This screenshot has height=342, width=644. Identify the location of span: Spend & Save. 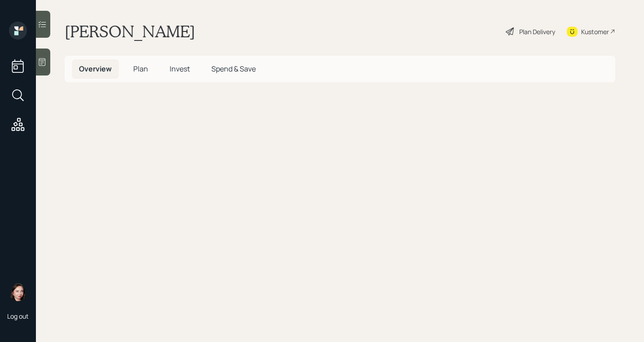
(233, 69).